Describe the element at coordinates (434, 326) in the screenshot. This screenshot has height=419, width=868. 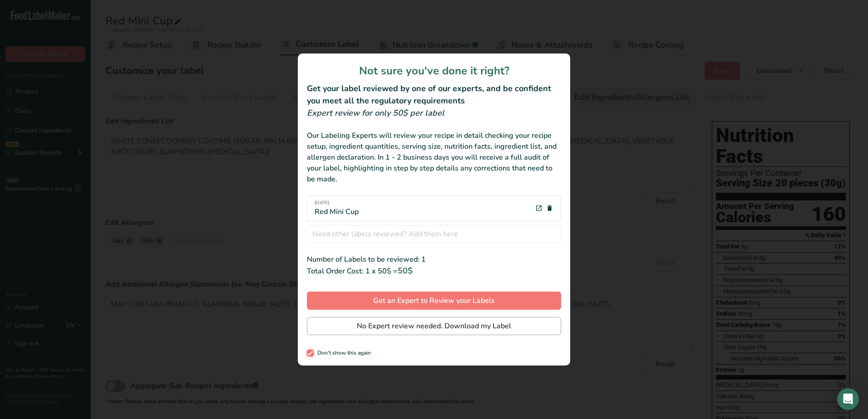
I see `span: No Expert review needed. Download my Label` at that location.